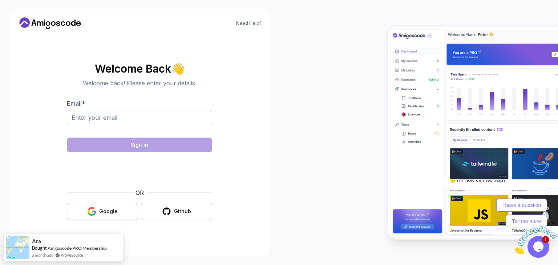 The image size is (558, 265). Describe the element at coordinates (72, 255) in the screenshot. I see `a: ProveSource` at that location.